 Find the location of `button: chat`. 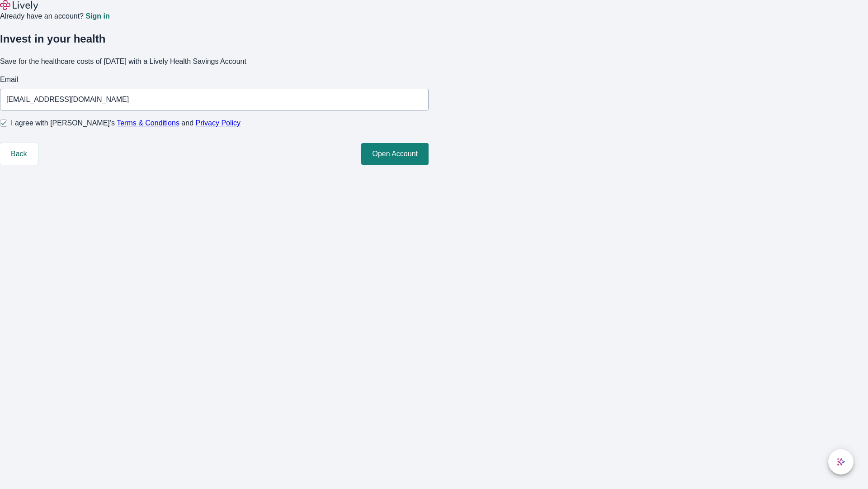

button: chat is located at coordinates (841, 461).